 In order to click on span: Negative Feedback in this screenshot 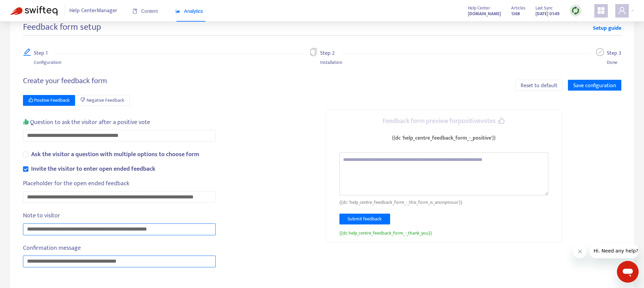, I will do `click(105, 100)`.